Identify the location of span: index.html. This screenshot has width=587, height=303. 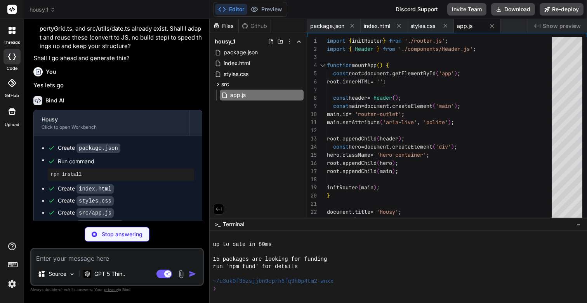
(377, 26).